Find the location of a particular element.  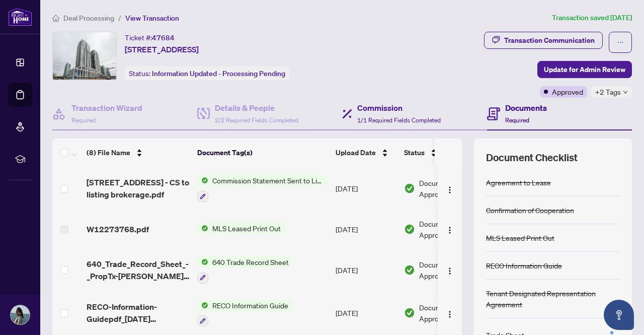

span: Approved is located at coordinates (568, 92).